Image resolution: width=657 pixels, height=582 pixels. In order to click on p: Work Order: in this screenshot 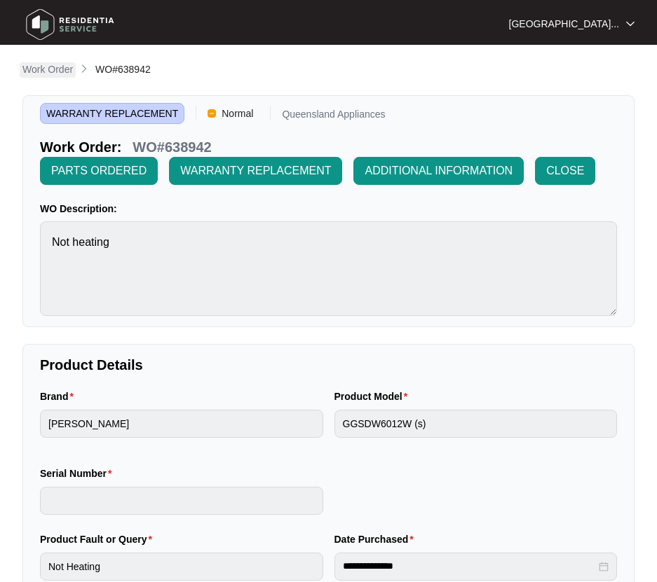, I will do `click(81, 147)`.